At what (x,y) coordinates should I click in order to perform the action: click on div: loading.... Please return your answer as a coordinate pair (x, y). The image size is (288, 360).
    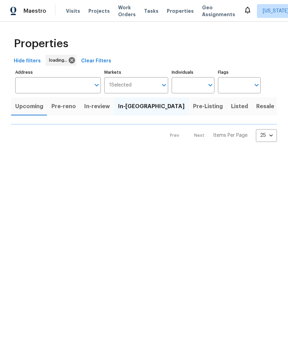
    Looking at the image, I should click on (61, 60).